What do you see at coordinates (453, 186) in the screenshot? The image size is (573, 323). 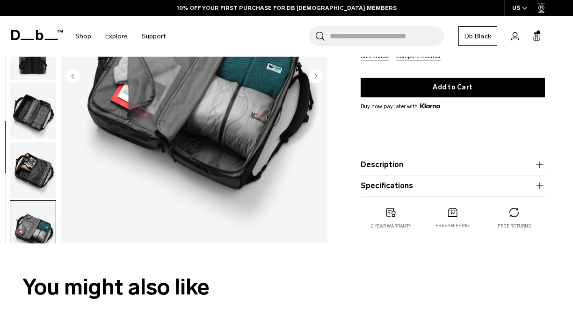 I see `button: Specifications` at bounding box center [453, 186].